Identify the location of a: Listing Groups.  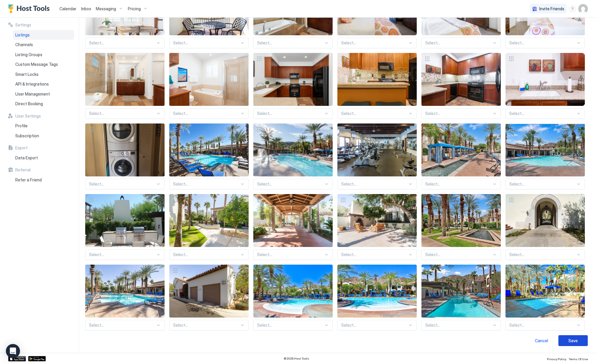
(43, 55).